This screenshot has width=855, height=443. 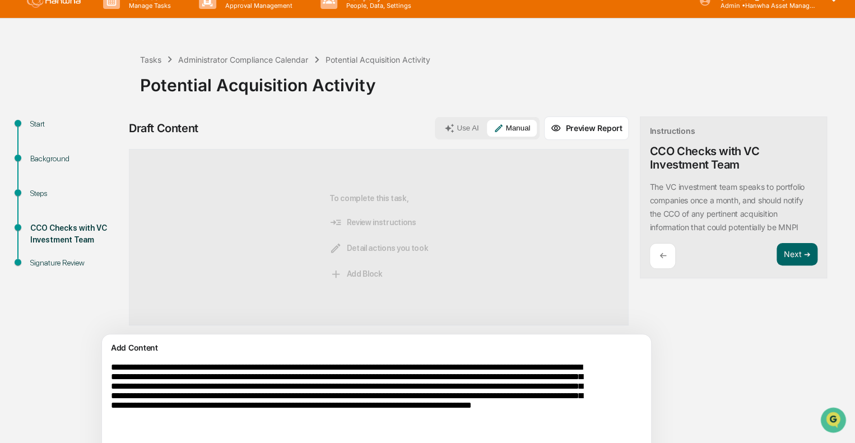 I want to click on button: Next ➔, so click(x=796, y=254).